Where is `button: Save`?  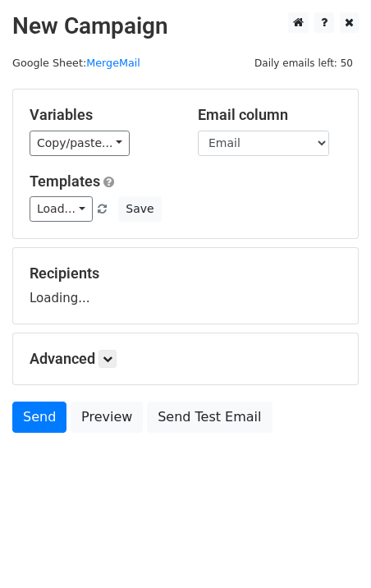
button: Save is located at coordinates (140, 209).